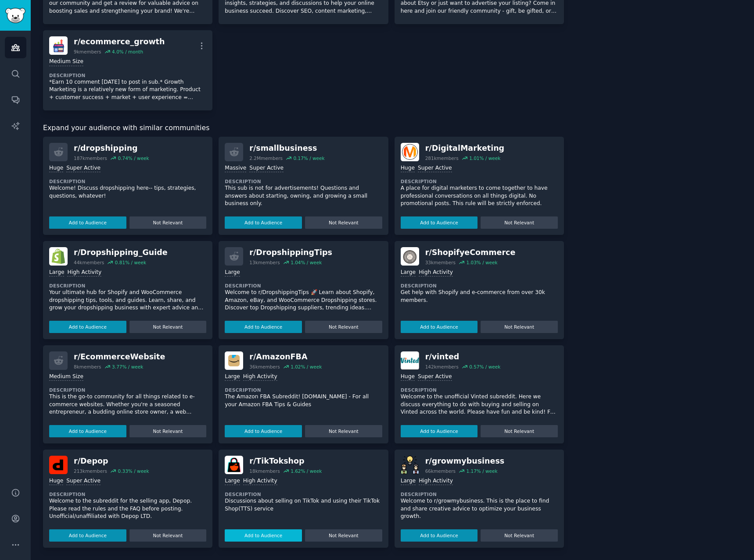 This screenshot has height=560, width=754. What do you see at coordinates (112, 148) in the screenshot?
I see `div: r/ dropshipping` at bounding box center [112, 148].